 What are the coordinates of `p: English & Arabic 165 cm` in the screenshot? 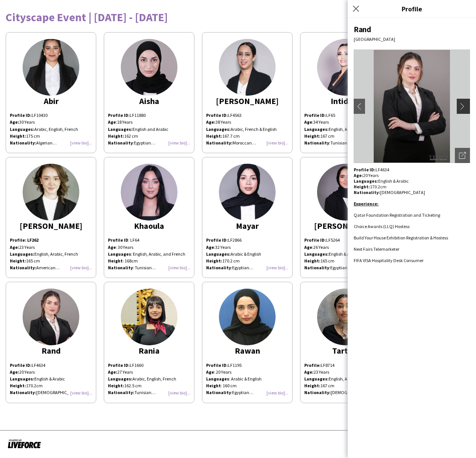 It's located at (346, 258).